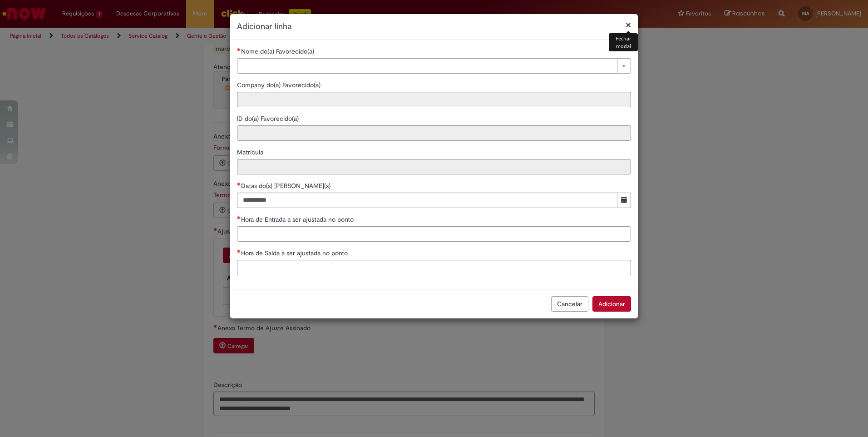 Image resolution: width=868 pixels, height=437 pixels. What do you see at coordinates (427, 200) in the screenshot?
I see `input: Datas do(s) Ajuste(s)` at bounding box center [427, 200].